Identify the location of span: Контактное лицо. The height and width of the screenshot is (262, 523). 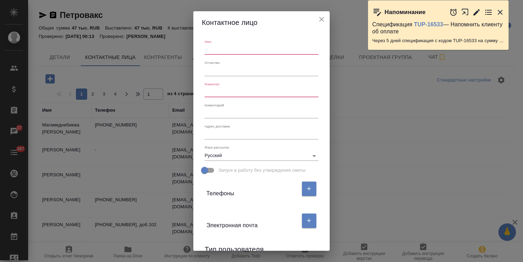
(230, 22).